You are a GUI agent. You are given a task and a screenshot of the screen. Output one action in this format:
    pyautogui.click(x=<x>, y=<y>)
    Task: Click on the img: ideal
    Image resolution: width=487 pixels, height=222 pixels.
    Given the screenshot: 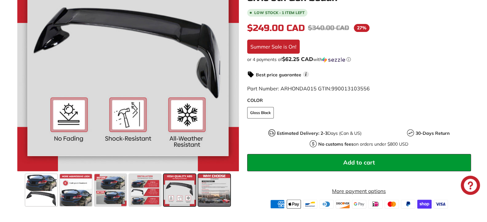 What is the action you would take?
    pyautogui.click(x=375, y=204)
    